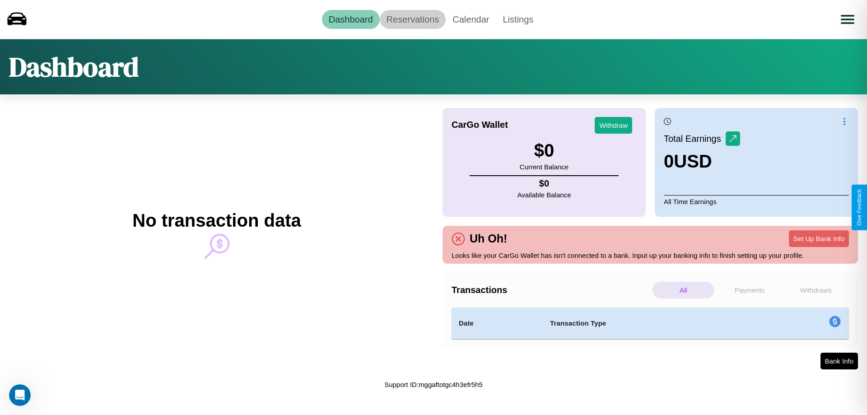  I want to click on a: Listings, so click(518, 19).